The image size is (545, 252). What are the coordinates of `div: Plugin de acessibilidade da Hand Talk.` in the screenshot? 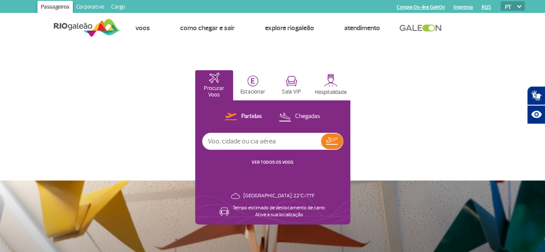 It's located at (536, 105).